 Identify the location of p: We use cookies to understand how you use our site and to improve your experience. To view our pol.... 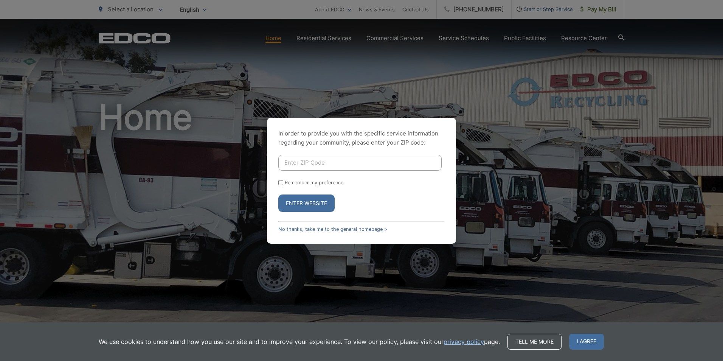
(299, 341).